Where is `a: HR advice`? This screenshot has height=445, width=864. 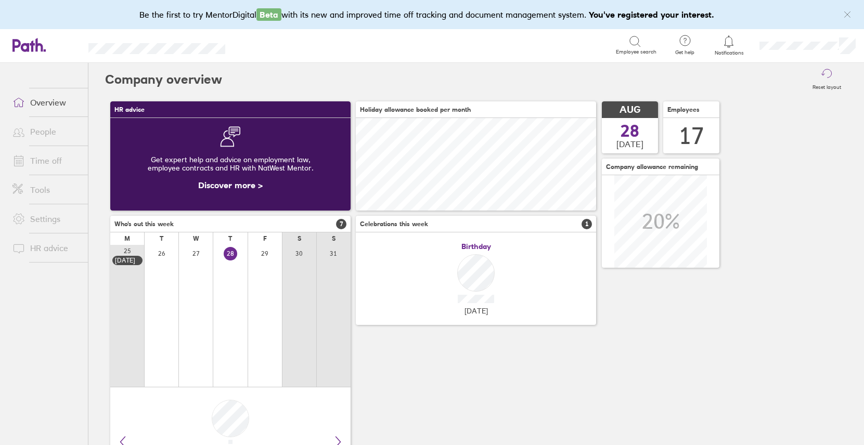 a: HR advice is located at coordinates (46, 248).